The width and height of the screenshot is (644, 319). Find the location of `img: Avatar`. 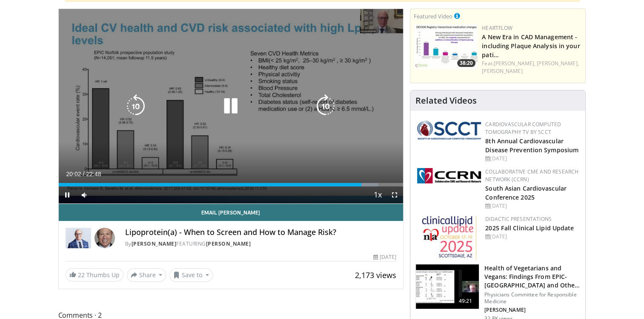

img: Avatar is located at coordinates (105, 238).